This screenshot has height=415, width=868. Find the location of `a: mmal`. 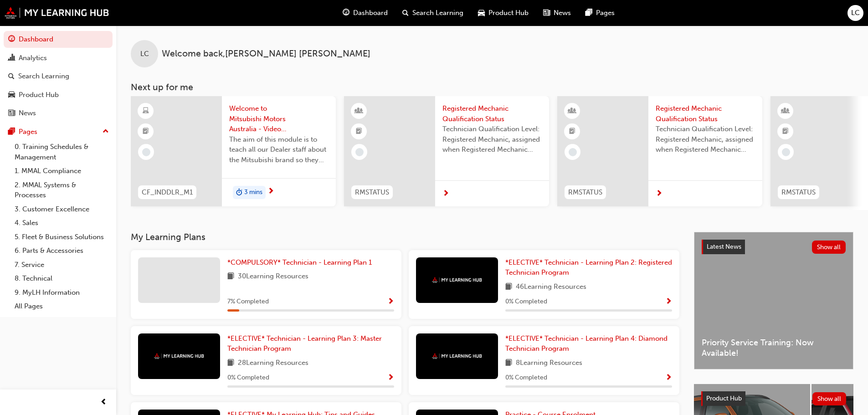

a: mmal is located at coordinates (57, 13).